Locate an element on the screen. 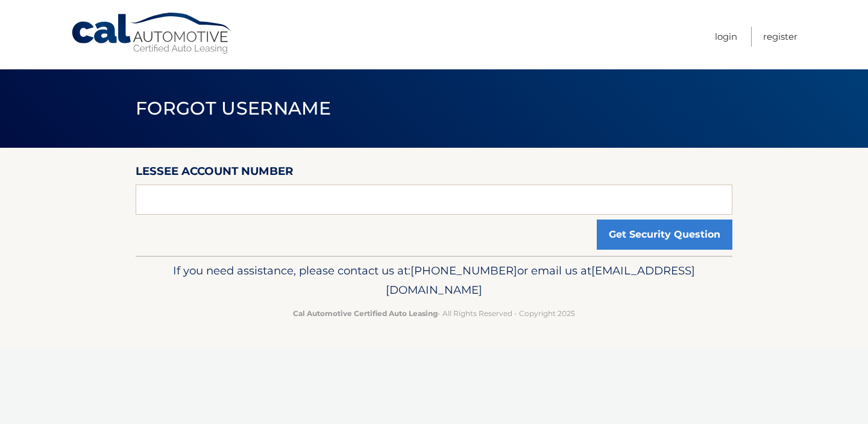 The image size is (868, 424). a: Register is located at coordinates (780, 36).